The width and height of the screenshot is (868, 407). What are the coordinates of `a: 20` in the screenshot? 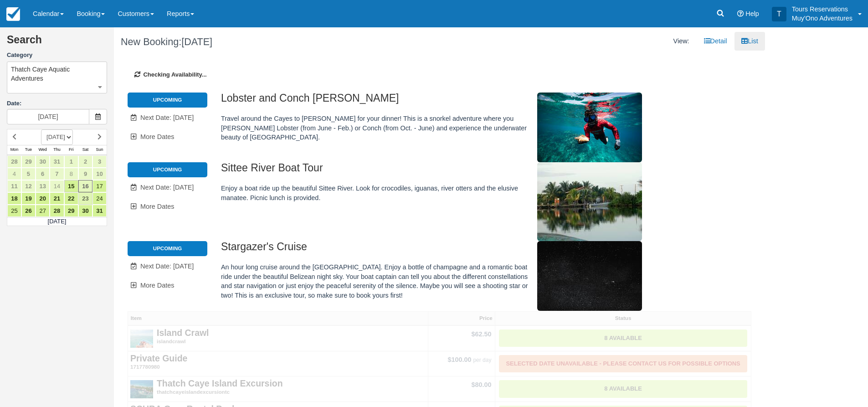 It's located at (43, 199).